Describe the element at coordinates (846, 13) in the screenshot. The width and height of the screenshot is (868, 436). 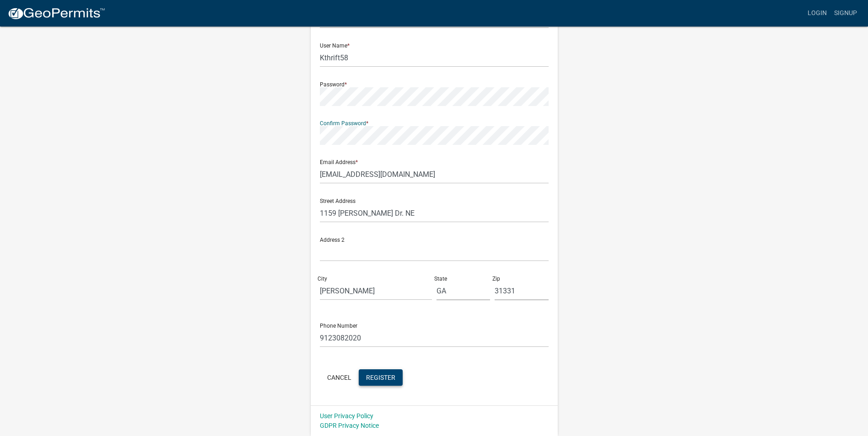
I see `a: Signup` at that location.